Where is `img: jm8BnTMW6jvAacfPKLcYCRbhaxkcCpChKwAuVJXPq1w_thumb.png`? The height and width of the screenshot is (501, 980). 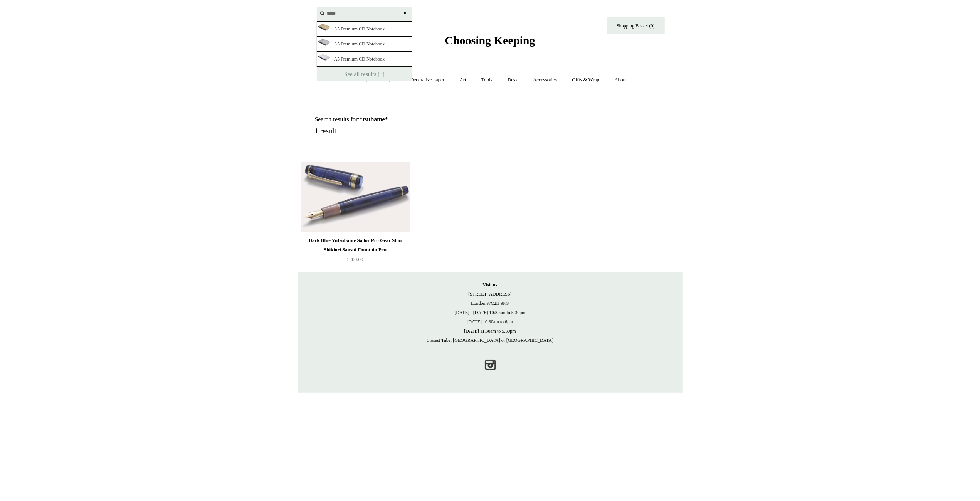 img: jm8BnTMW6jvAacfPKLcYCRbhaxkcCpChKwAuVJXPq1w_thumb.png is located at coordinates (324, 42).